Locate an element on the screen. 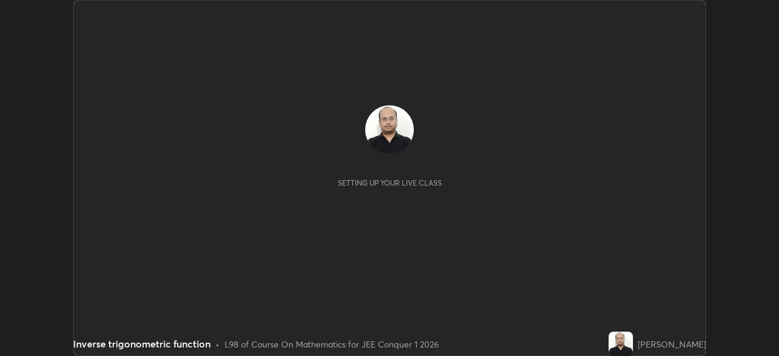 The height and width of the screenshot is (356, 779). div: L98 of Course On Mathematics for JEE Conquer 1 2026 is located at coordinates (332, 344).